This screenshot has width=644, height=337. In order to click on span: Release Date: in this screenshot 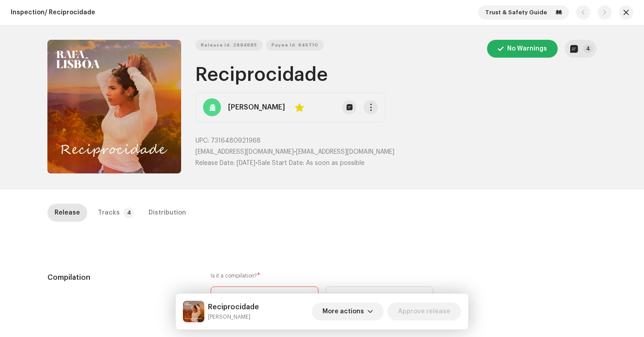, I will do `click(215, 163)`.